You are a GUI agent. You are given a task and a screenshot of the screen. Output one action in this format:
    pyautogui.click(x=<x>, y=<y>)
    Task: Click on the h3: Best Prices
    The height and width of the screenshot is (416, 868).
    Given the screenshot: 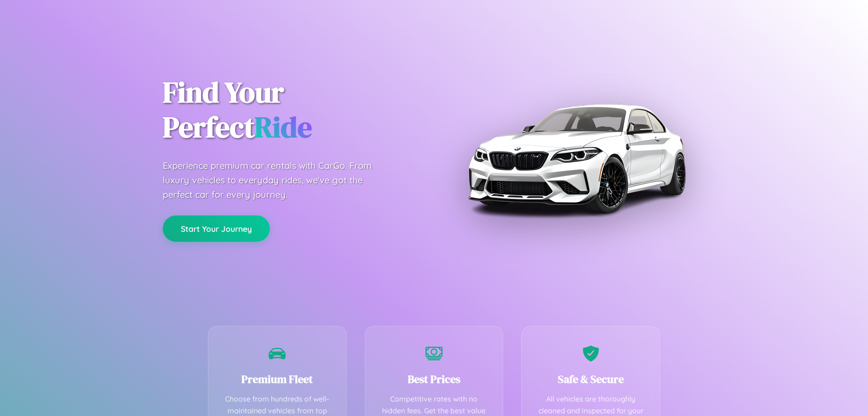 What is the action you would take?
    pyautogui.click(x=434, y=379)
    